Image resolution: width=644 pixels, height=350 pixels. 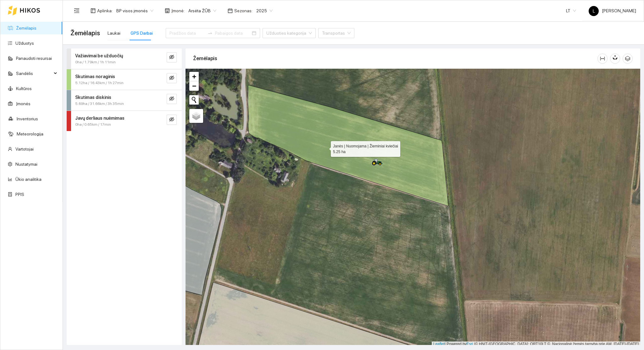 I want to click on span: 5.12ha / 16.43km / 1h 27min, so click(x=99, y=83).